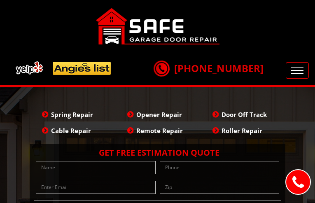  Describe the element at coordinates (95, 187) in the screenshot. I see `input: Enter Email` at that location.